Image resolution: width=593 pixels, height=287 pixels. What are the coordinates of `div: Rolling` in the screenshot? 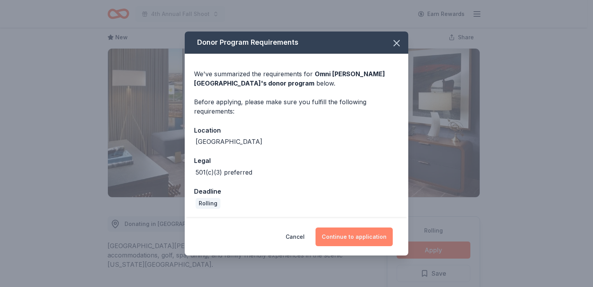 It's located at (208, 203).